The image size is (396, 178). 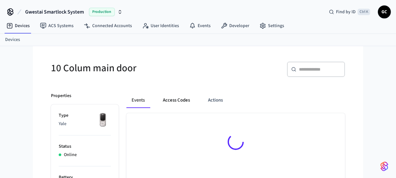 I want to click on h5: 10 Colum main door, so click(x=122, y=68).